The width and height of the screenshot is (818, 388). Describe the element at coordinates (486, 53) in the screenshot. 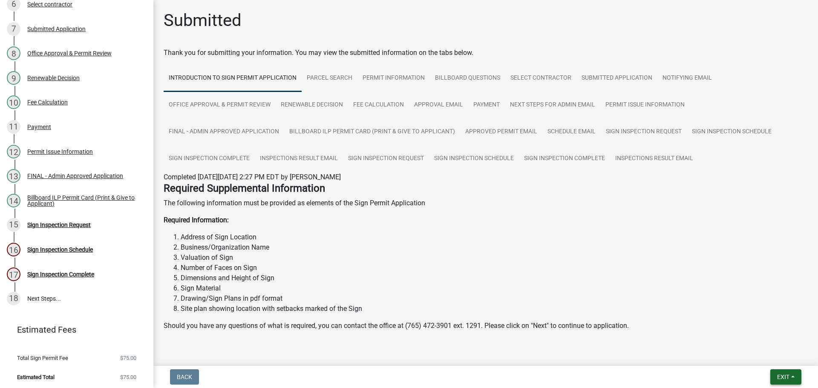

I see `div: Thank you for submitting your information. You may view the submitted information on the tabs below.` at that location.